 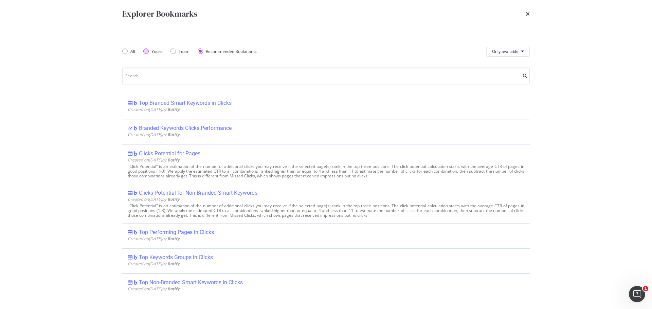 What do you see at coordinates (191, 283) in the screenshot?
I see `div: Top Non-Branded Smart Keywords in Clicks` at bounding box center [191, 283].